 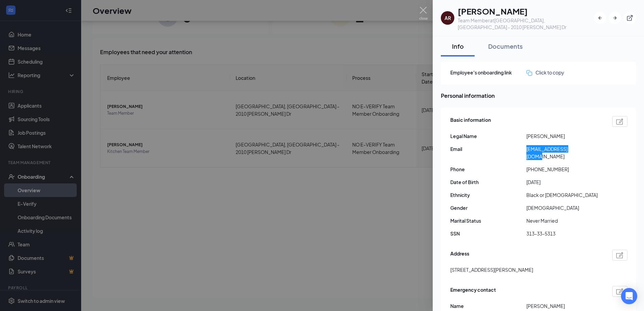 What do you see at coordinates (615, 18) in the screenshot?
I see `button: ArrowRight` at bounding box center [615, 18].